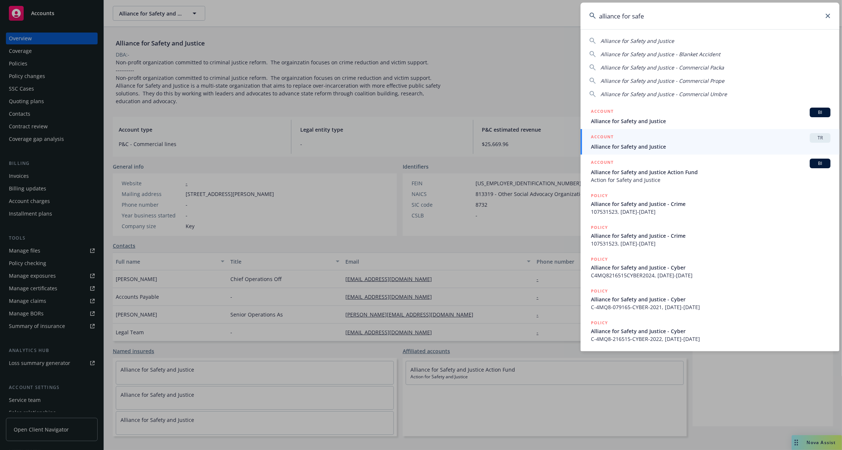 The height and width of the screenshot is (450, 842). Describe the element at coordinates (711, 172) in the screenshot. I see `span: Alliance for Safety and Justice Action Fund` at that location.